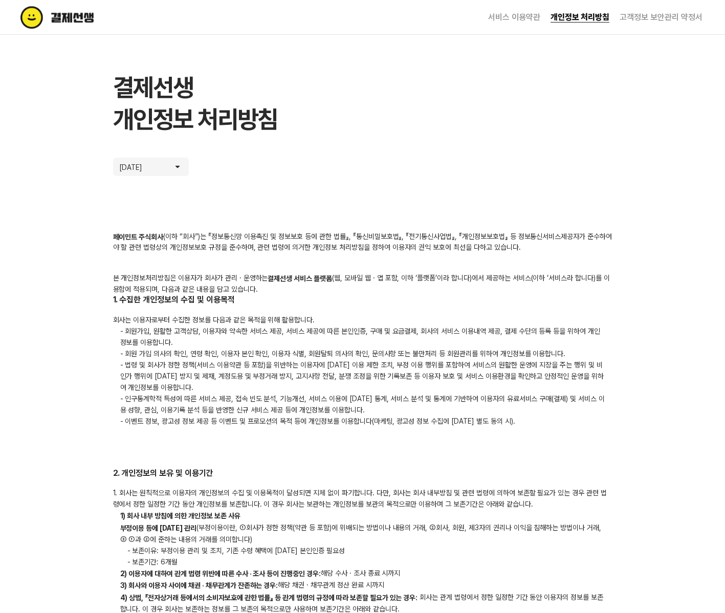  Describe the element at coordinates (199, 586) in the screenshot. I see `b: 3) 회사와 이용자 사이에 채권 · 채무관계가 잔존하는 경우:` at that location.